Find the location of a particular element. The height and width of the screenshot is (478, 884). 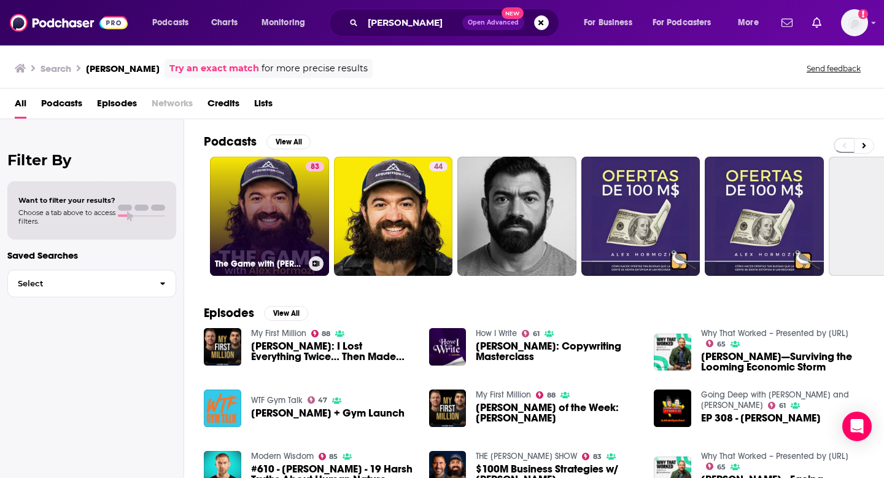

span: Charts is located at coordinates (224, 23).